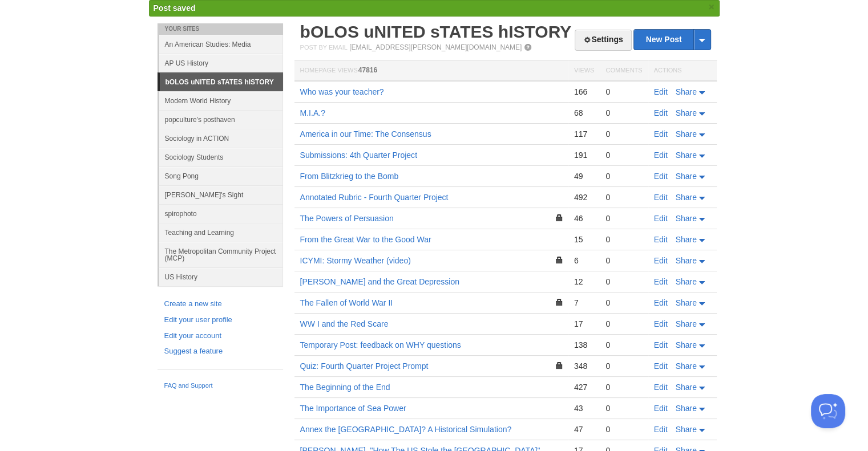 The width and height of the screenshot is (868, 451). I want to click on th: Comments, so click(624, 71).